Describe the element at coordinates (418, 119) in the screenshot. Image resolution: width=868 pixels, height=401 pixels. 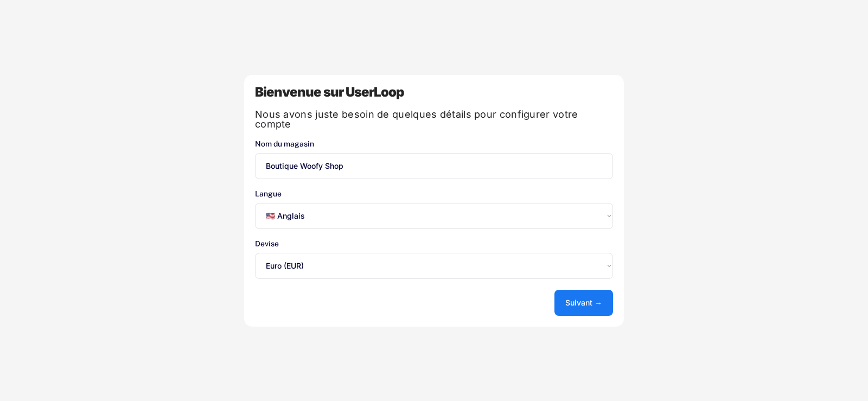
I see `font: Nous avons juste besoin de quelques détails pour configurer votre compte` at that location.